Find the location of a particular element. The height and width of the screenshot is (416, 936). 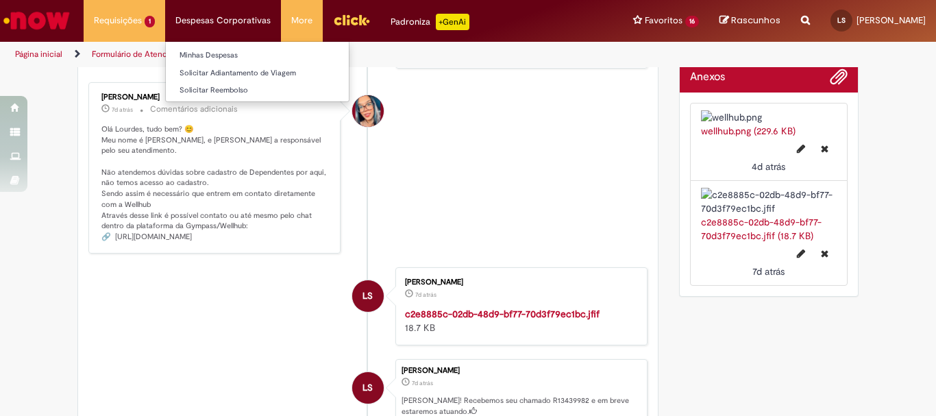

a: Minhas Despesas is located at coordinates (257, 55).